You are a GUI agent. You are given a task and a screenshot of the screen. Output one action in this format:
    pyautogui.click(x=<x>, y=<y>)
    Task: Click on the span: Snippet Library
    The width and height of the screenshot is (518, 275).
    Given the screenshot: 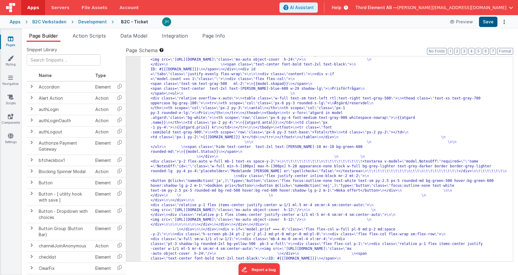 What is the action you would take?
    pyautogui.click(x=42, y=50)
    